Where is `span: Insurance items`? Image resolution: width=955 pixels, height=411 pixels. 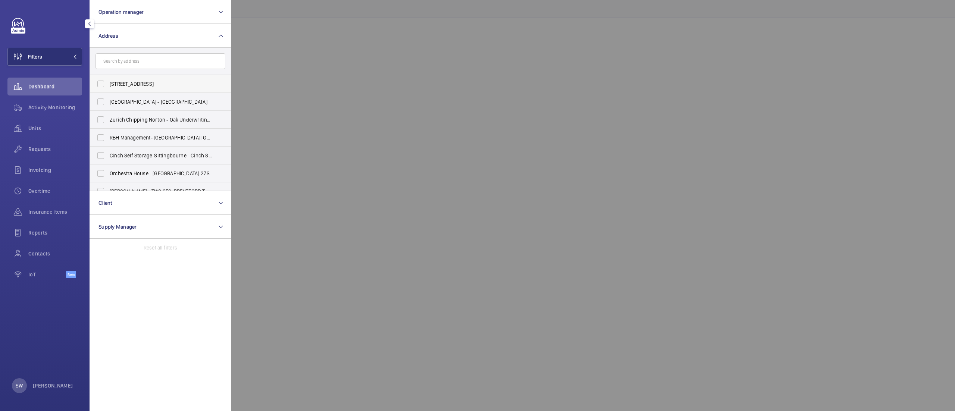 span: Insurance items is located at coordinates (55, 212).